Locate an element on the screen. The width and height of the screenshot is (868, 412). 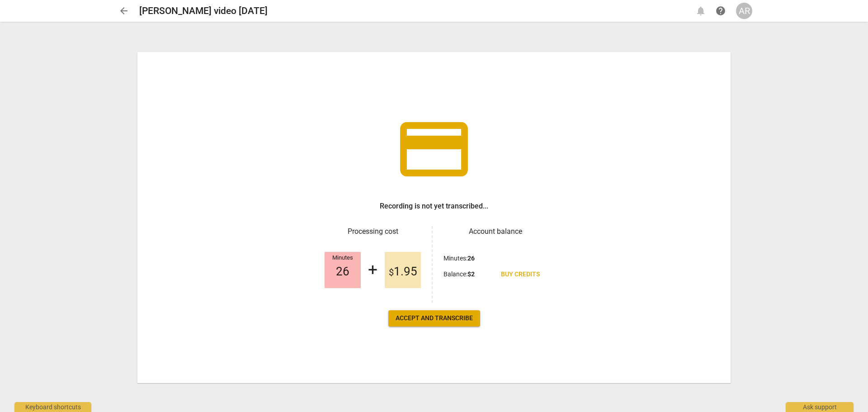
span: help is located at coordinates (721, 11).